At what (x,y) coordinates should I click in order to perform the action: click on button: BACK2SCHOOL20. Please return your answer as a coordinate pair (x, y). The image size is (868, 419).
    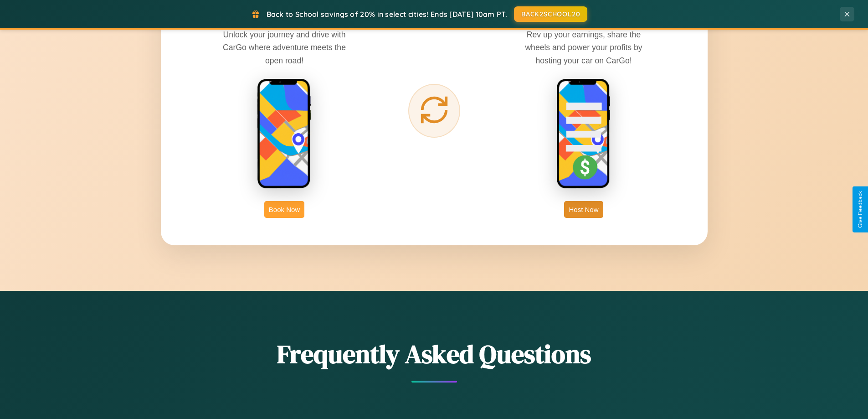
    Looking at the image, I should click on (551, 14).